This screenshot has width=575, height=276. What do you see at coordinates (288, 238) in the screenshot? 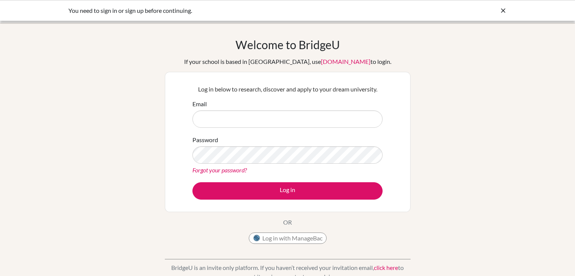
I see `button: Log in with ManageBac` at bounding box center [288, 238].